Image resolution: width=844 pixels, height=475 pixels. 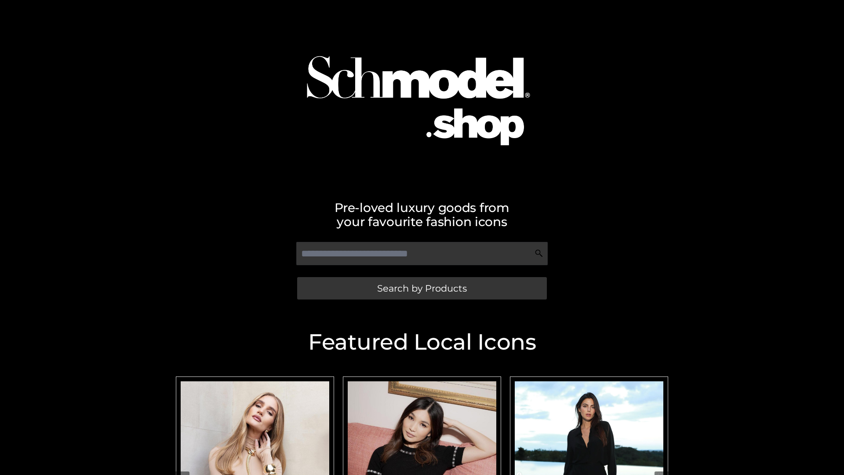 What do you see at coordinates (422, 288) in the screenshot?
I see `span: Search by Products` at bounding box center [422, 288].